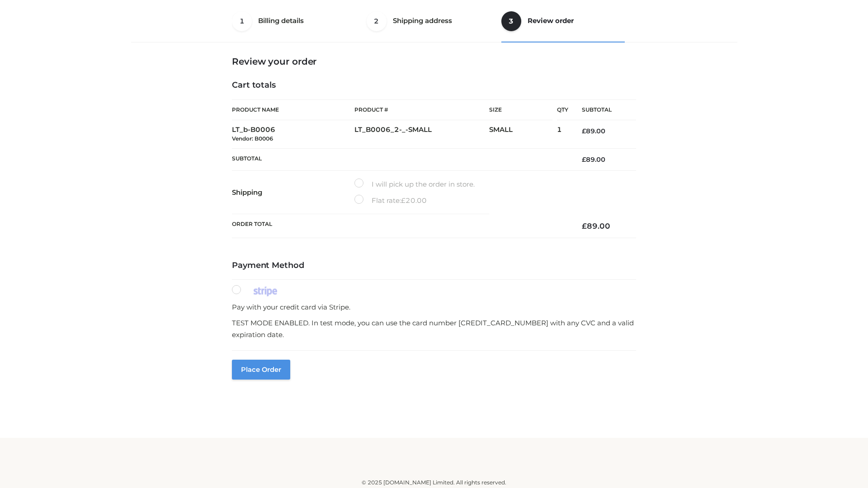  I want to click on th: Order Total, so click(400, 226).